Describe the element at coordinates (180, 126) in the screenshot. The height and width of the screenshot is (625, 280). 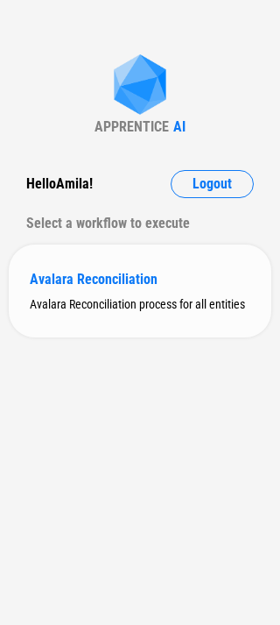
I see `div: AI` at that location.